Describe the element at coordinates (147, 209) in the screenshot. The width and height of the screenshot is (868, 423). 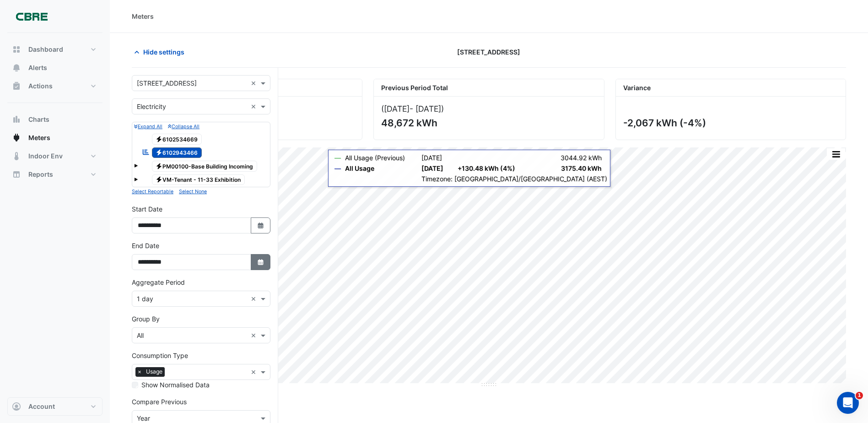
I see `label: Start Date` at that location.